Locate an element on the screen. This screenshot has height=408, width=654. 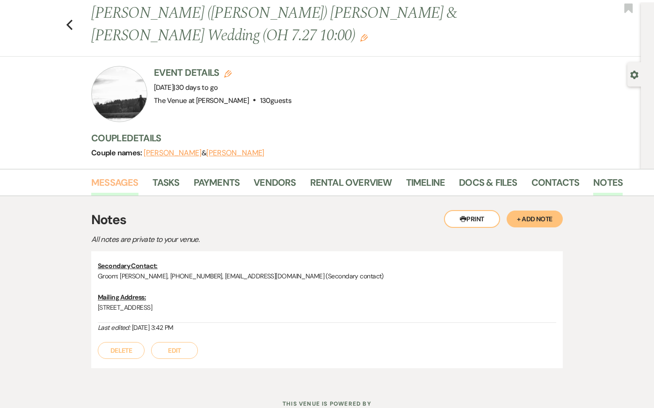
button: Open lead details is located at coordinates (634, 74).